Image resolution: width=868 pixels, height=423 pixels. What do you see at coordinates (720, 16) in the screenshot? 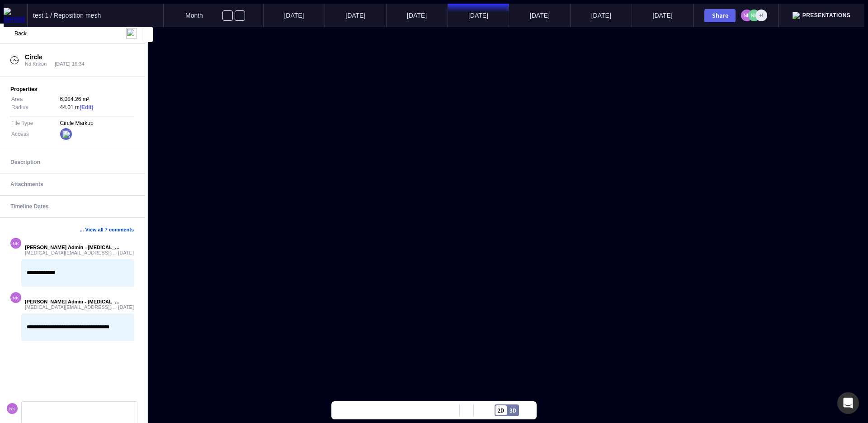
I see `button: Share` at bounding box center [720, 16].